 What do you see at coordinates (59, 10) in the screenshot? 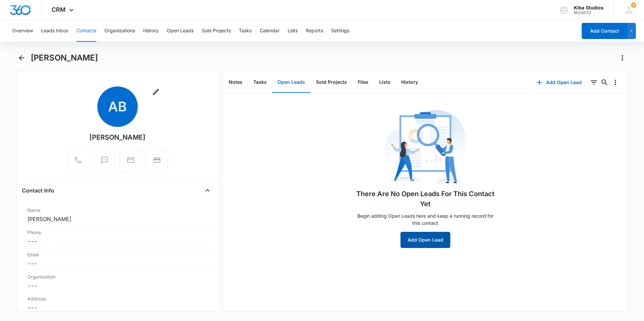
I see `span: CRM` at bounding box center [59, 10].